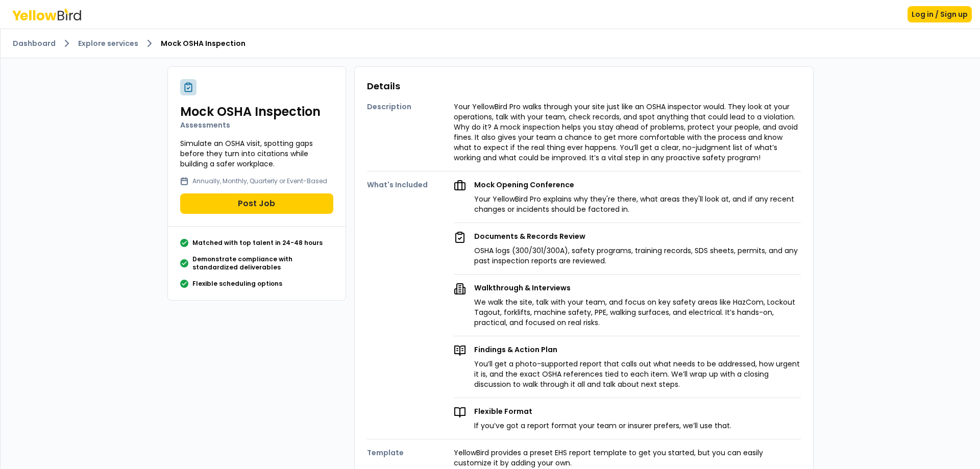 Image resolution: width=980 pixels, height=469 pixels. Describe the element at coordinates (411, 107) in the screenshot. I see `h4: Description` at that location.